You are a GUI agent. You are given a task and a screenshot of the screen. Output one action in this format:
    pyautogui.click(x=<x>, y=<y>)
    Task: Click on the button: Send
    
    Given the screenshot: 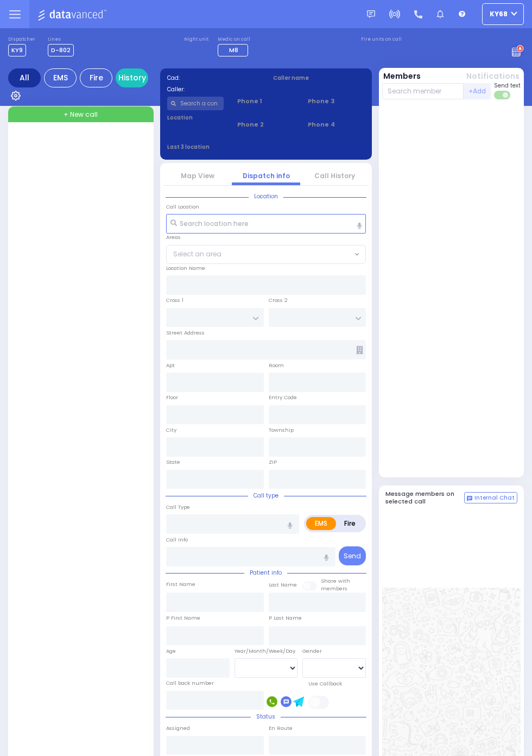 What is the action you would take?
    pyautogui.click(x=352, y=555)
    